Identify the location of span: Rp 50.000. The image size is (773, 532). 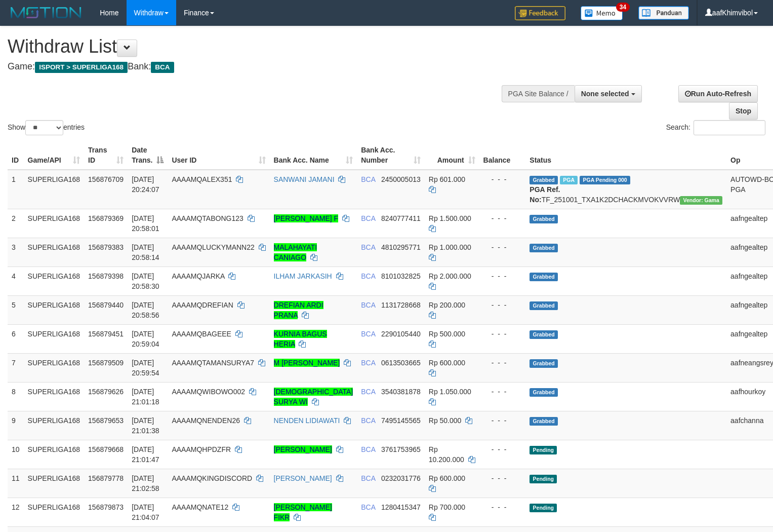
(445, 420).